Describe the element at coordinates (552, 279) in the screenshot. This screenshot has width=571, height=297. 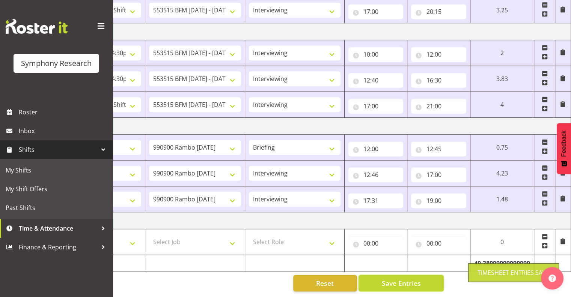
I see `img: help-xxl-2.png` at that location.